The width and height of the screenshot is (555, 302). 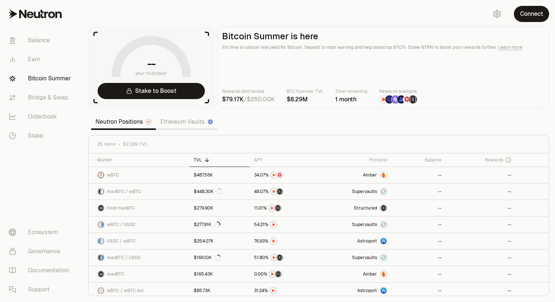 I want to click on a: wBTC LogoUSDC LogowBTC / USDC, so click(x=139, y=225).